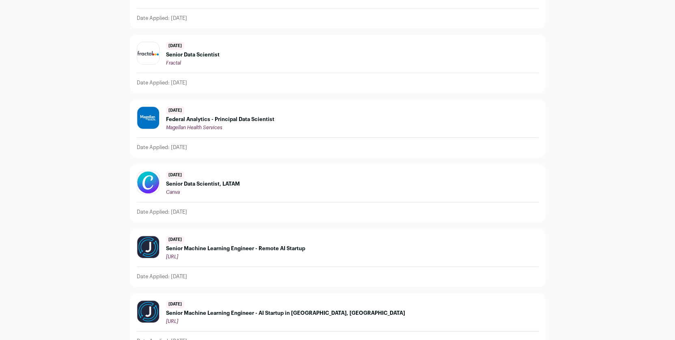  Describe the element at coordinates (193, 55) in the screenshot. I see `span: Senior Data Scientist` at that location.